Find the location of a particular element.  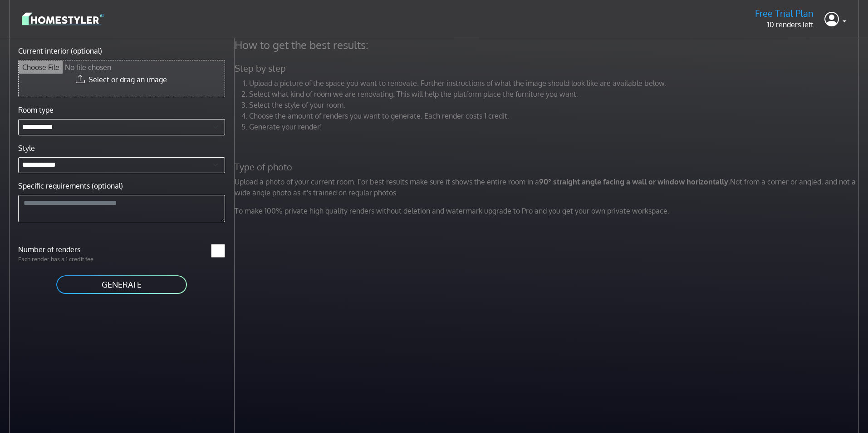

p: To make 100% private high quality renders without deletion and watermark upgrade to Pro and you g... is located at coordinates (548, 211).